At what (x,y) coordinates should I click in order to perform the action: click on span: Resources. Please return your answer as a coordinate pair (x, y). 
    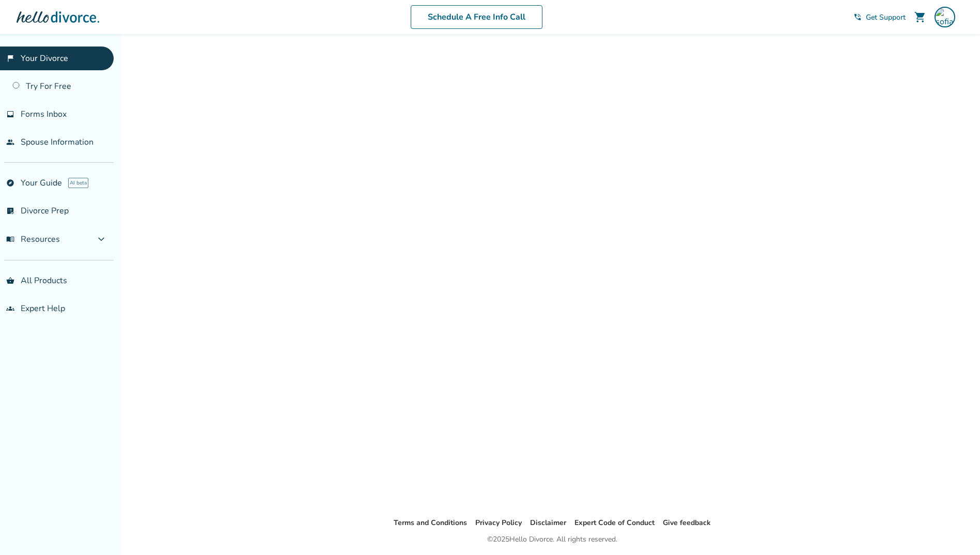
    Looking at the image, I should click on (33, 239).